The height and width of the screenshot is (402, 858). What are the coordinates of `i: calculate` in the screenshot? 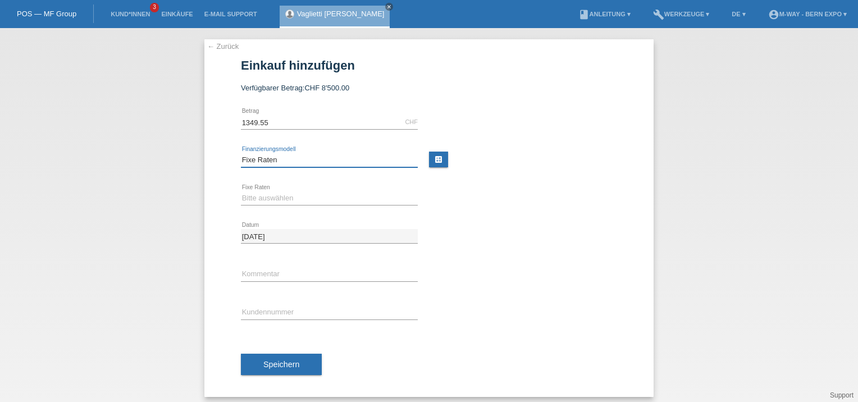 It's located at (439, 160).